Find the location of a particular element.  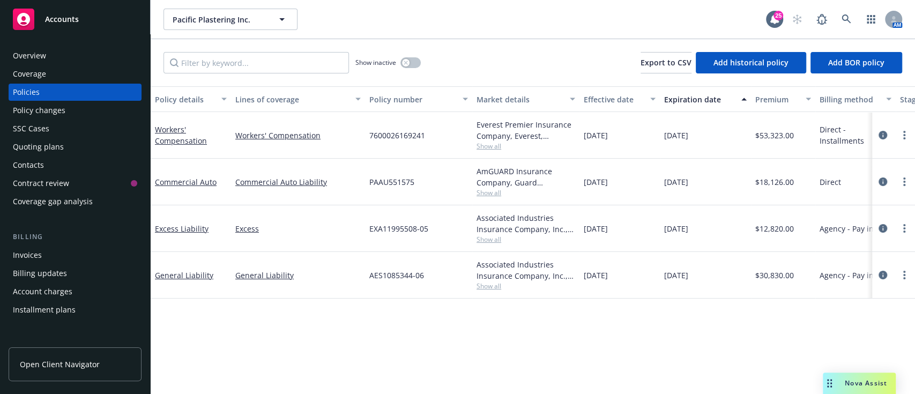

a: SSC Cases is located at coordinates (75, 129).